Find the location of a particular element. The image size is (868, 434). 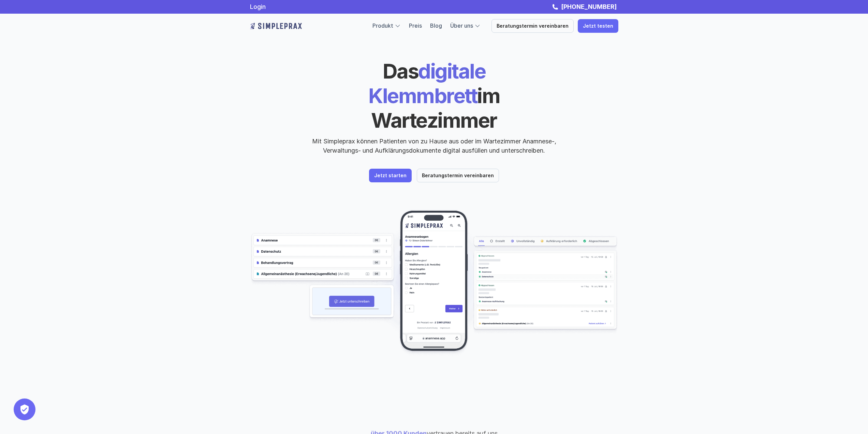

span: Das is located at coordinates (401, 71).